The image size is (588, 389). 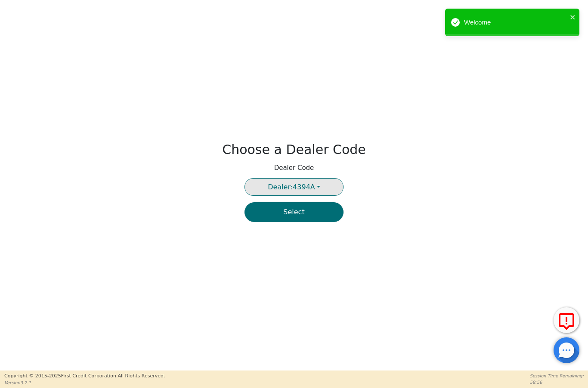 What do you see at coordinates (557, 376) in the screenshot?
I see `p: Session Time Remaining:` at bounding box center [557, 376].